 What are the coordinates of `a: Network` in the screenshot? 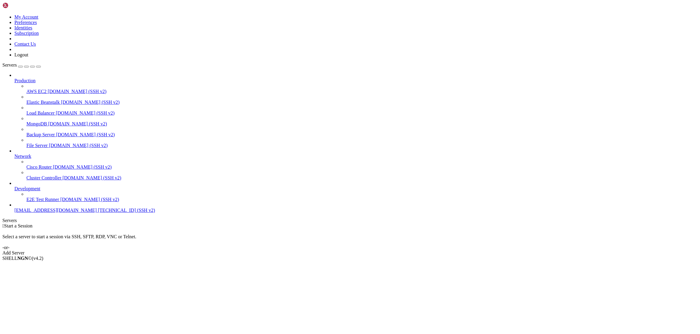 It's located at (356, 156).